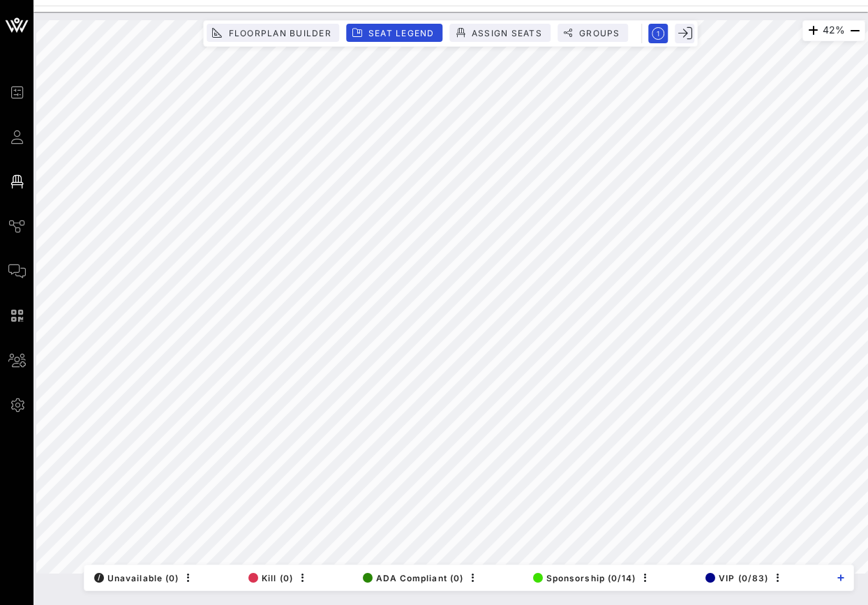  I want to click on span: VIP (0/83), so click(737, 578).